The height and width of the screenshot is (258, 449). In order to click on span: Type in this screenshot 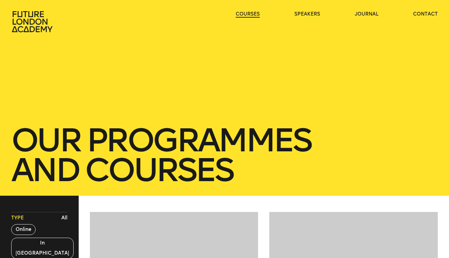, I will do `click(17, 218)`.